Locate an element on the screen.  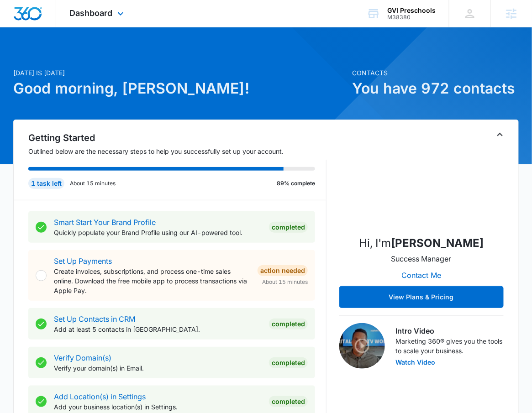
div: 1 task left is located at coordinates (46, 184).